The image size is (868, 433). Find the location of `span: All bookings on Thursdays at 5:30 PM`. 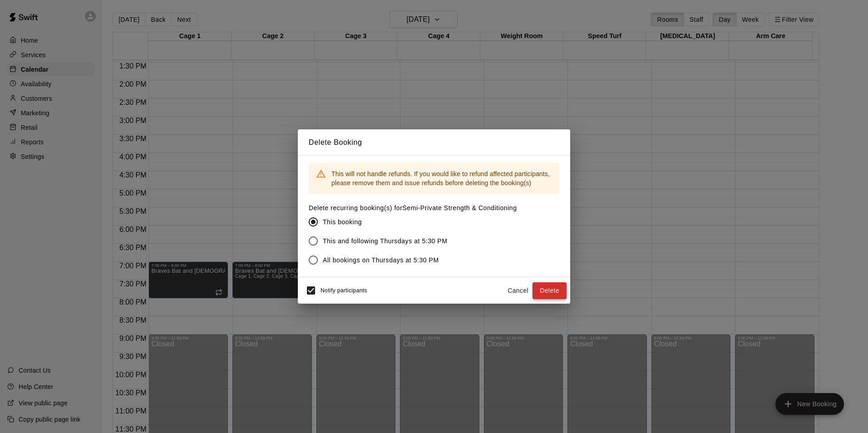

span: All bookings on Thursdays at 5:30 PM is located at coordinates (381, 261).